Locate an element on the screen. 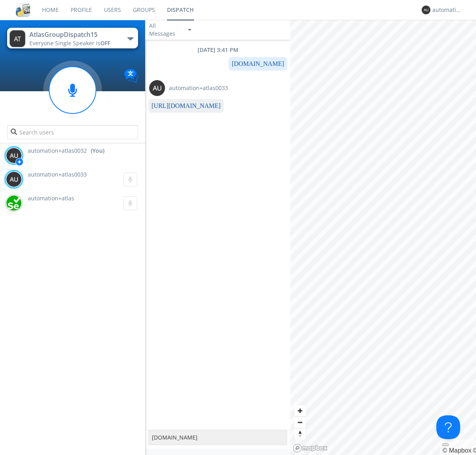  input: Search users is located at coordinates (72, 132).